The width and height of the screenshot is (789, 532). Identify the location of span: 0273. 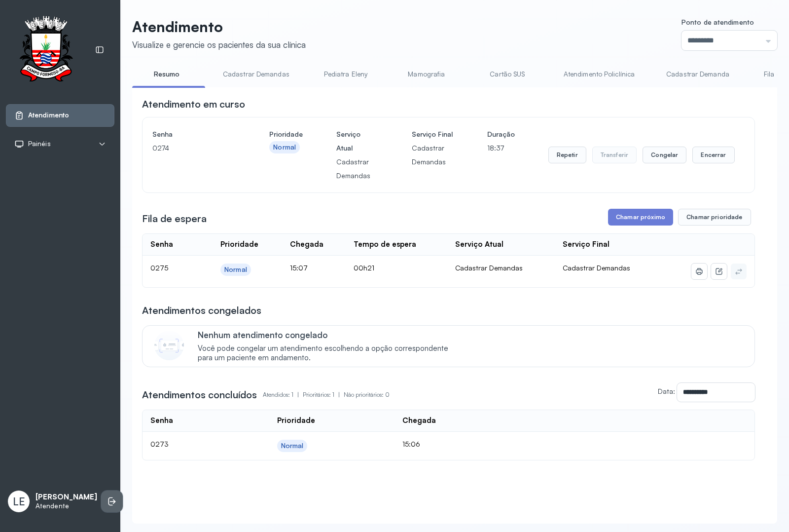
(159, 443).